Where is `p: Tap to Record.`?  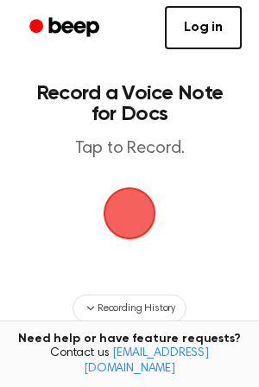 p: Tap to Record. is located at coordinates (130, 148).